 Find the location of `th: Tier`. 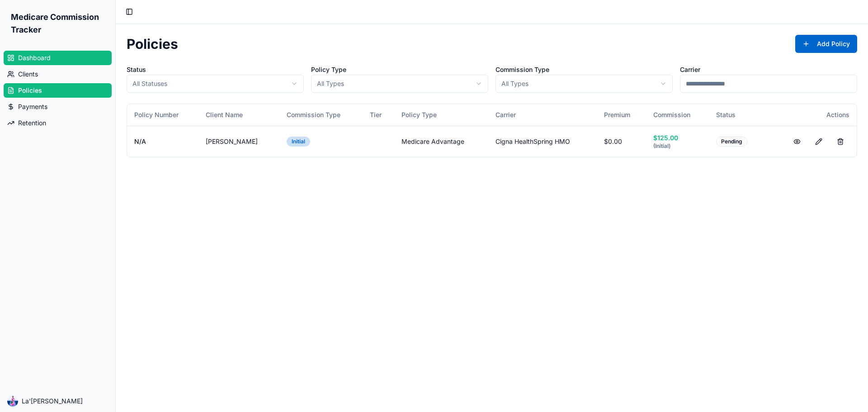

th: Tier is located at coordinates (378, 115).